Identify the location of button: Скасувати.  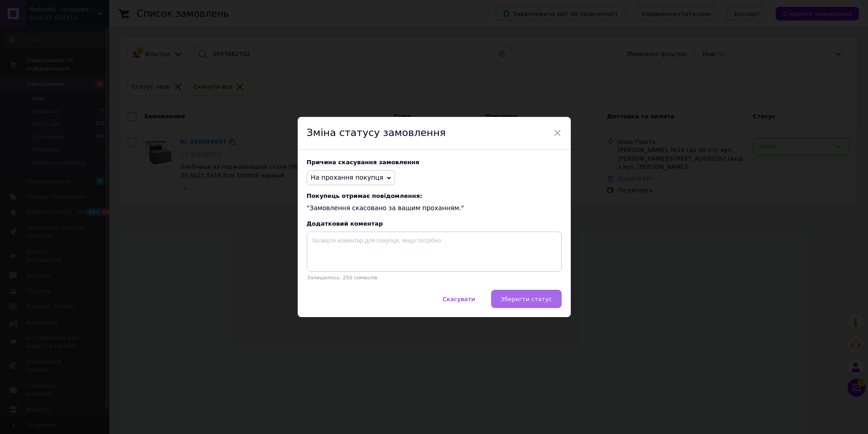
(458, 299).